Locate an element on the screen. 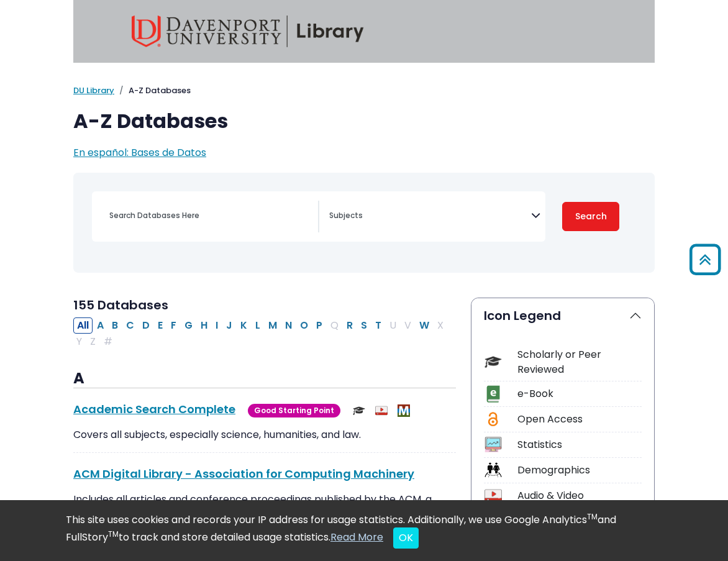 This screenshot has width=728, height=561. button: Filter Results H is located at coordinates (204, 325).